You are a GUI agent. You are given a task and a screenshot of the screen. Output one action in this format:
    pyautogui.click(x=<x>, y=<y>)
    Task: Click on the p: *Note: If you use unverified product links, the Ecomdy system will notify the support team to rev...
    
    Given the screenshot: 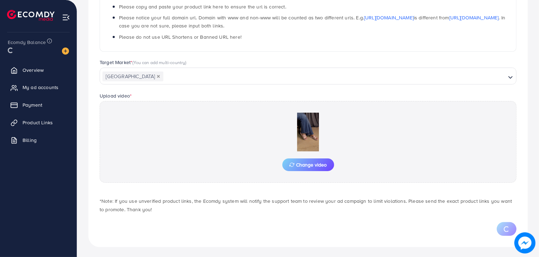 What is the action you would take?
    pyautogui.click(x=308, y=205)
    